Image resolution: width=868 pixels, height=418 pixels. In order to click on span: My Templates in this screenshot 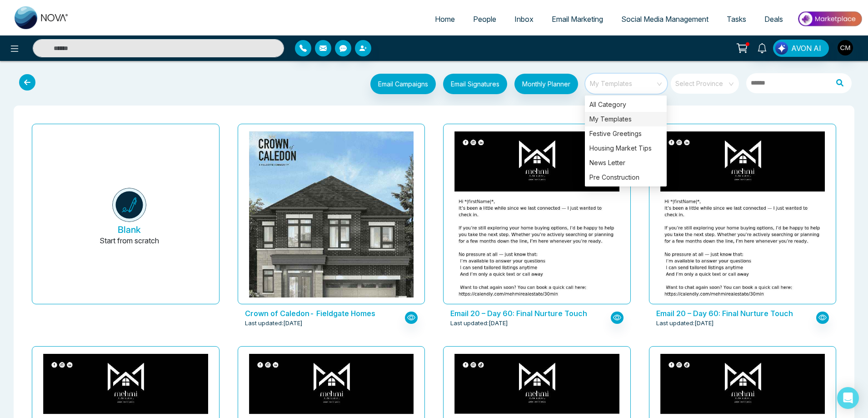, I will do `click(627, 84)`.